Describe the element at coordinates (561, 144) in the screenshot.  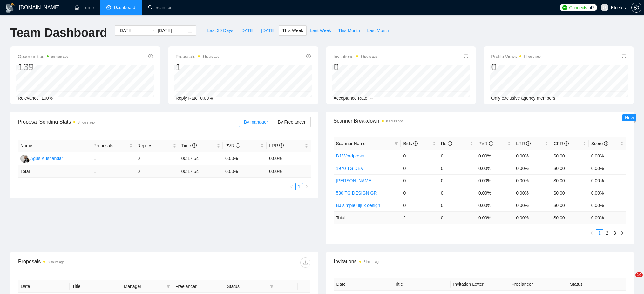
I see `span: CPR` at that location.